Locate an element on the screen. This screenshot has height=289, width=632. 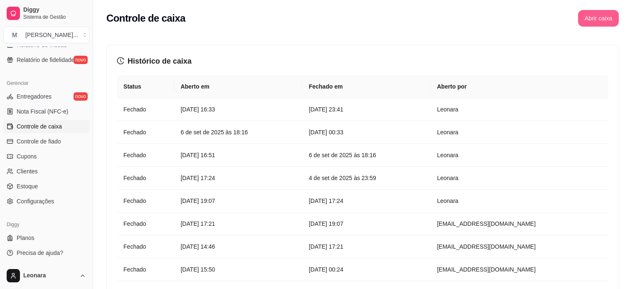
span: Entregadores is located at coordinates (34, 96).